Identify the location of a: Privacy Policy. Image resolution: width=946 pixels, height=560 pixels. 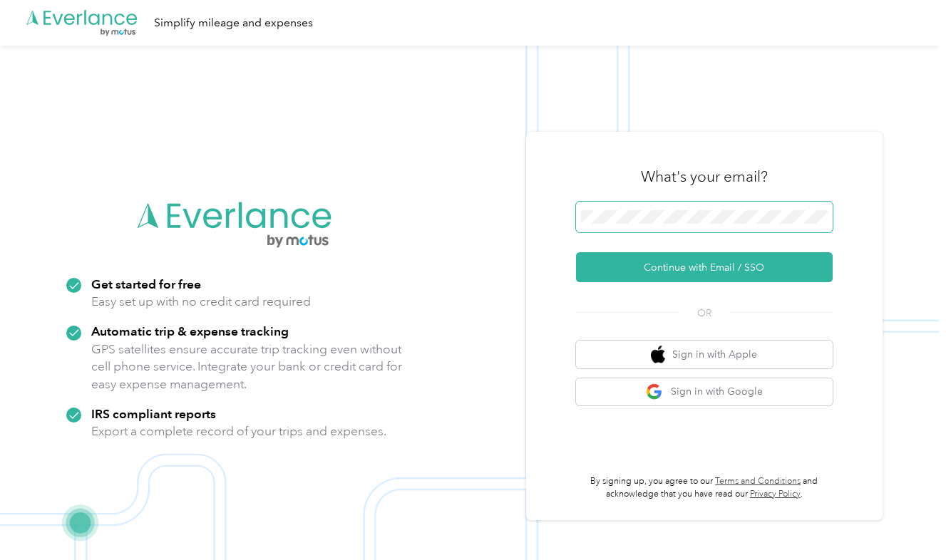
(775, 494).